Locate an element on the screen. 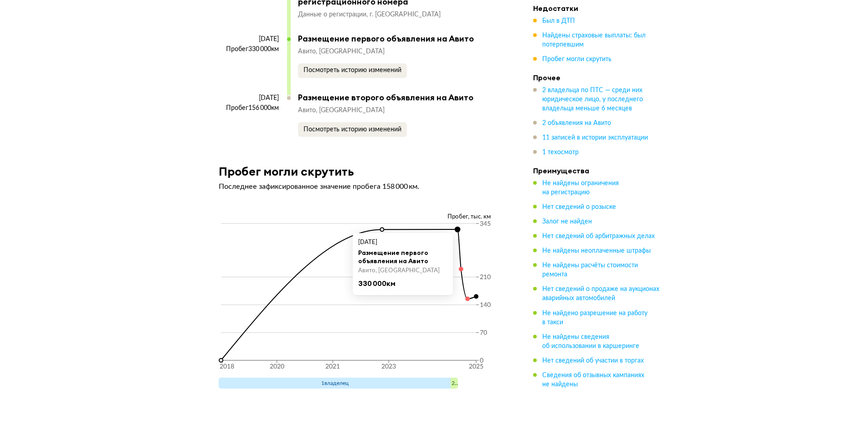  span: 2 объявления на Авито is located at coordinates (577, 123).